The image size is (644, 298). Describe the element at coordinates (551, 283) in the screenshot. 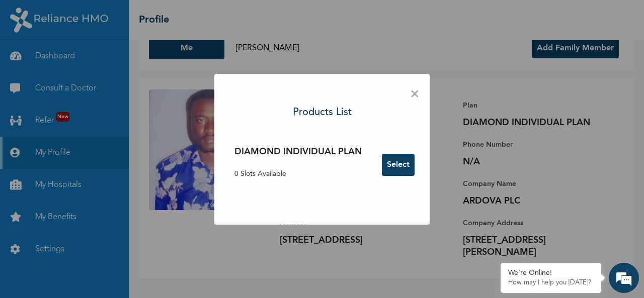

I see `p: How may I help you today?` at that location.